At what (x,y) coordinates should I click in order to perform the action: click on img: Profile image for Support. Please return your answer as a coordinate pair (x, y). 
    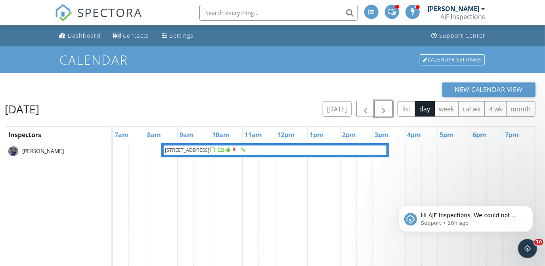
    Looking at the image, I should click on (24, 30).